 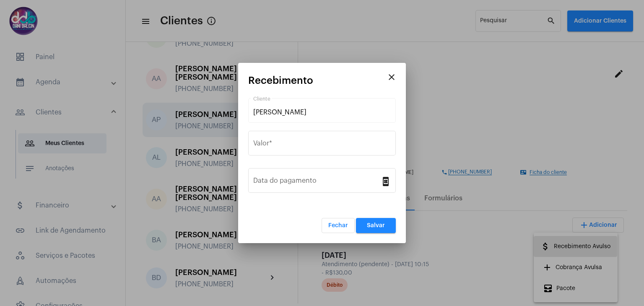 What do you see at coordinates (322, 112) in the screenshot?
I see `input: Pesquisar cliente` at bounding box center [322, 112].